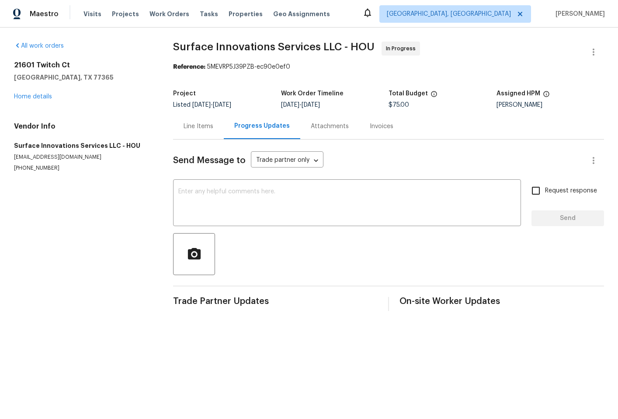 The width and height of the screenshot is (618, 419). Describe the element at coordinates (312, 94) in the screenshot. I see `h5: Work Order Timeline` at that location.